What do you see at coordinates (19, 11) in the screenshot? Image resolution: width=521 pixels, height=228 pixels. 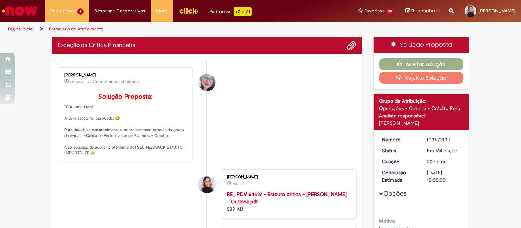 I see `img: ServiceNow` at bounding box center [19, 11].